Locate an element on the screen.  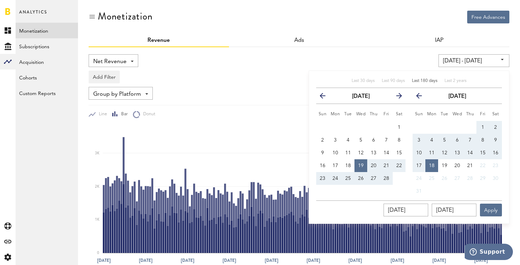
span: Last 30 days is located at coordinates (363, 81).